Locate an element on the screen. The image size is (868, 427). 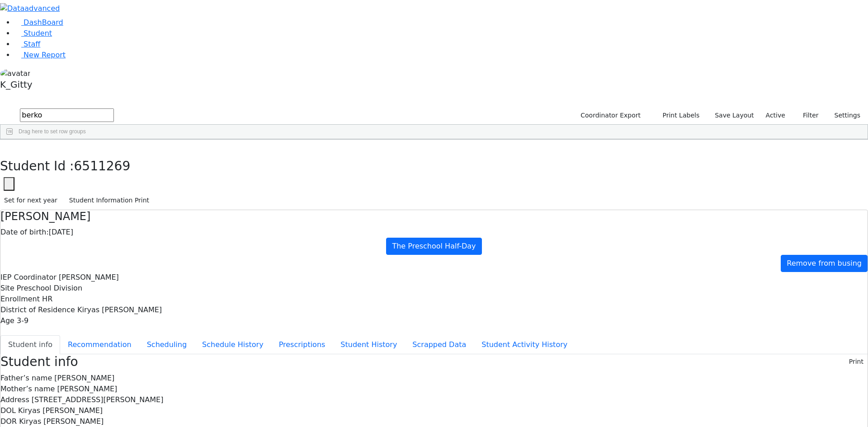
button: Schedule History is located at coordinates (233, 345).